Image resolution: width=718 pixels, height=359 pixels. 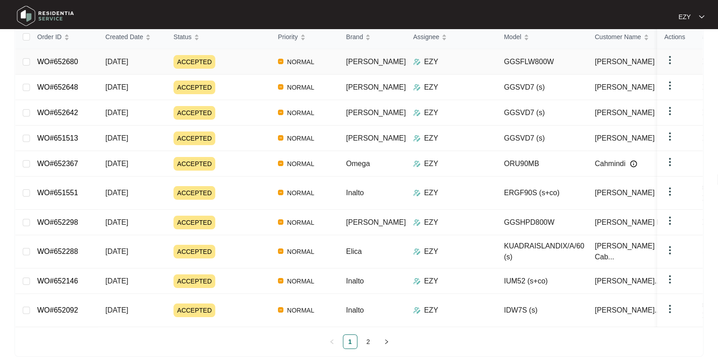 I want to click on span: right, so click(x=387, y=341).